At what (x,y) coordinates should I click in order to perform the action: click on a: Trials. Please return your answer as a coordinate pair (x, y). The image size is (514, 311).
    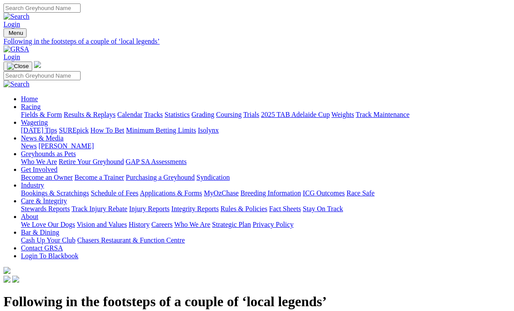
    Looking at the image, I should click on (251, 114).